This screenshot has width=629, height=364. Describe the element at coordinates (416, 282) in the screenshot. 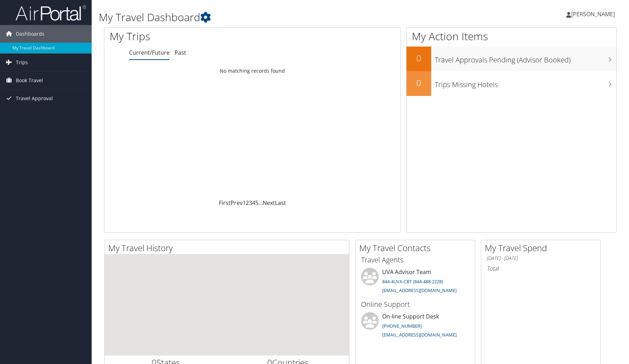

I see `li: UVA Advisor Team` at that location.